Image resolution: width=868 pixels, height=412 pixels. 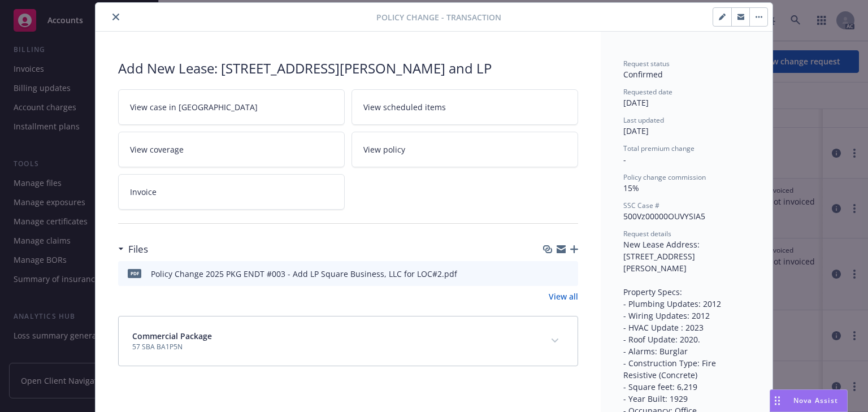 What do you see at coordinates (647, 64) in the screenshot?
I see `span: Request status` at bounding box center [647, 64].